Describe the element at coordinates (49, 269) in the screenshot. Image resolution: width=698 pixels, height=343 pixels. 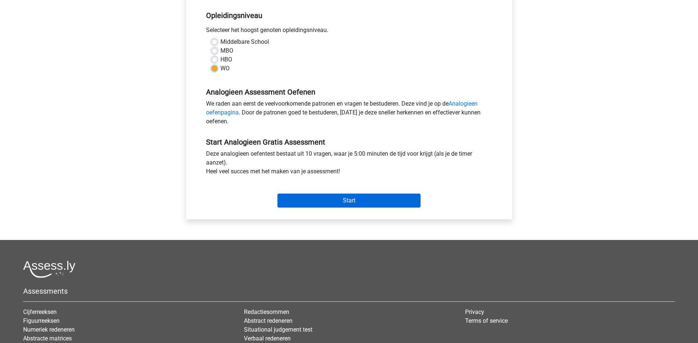
I see `img: Assessly logo` at that location.